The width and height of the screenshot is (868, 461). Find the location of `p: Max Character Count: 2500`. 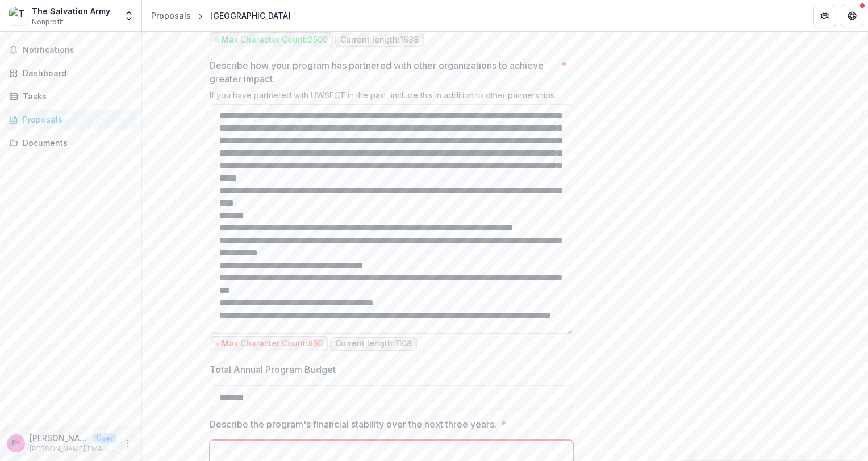

p: Max Character Count: 2500 is located at coordinates (274, 40).